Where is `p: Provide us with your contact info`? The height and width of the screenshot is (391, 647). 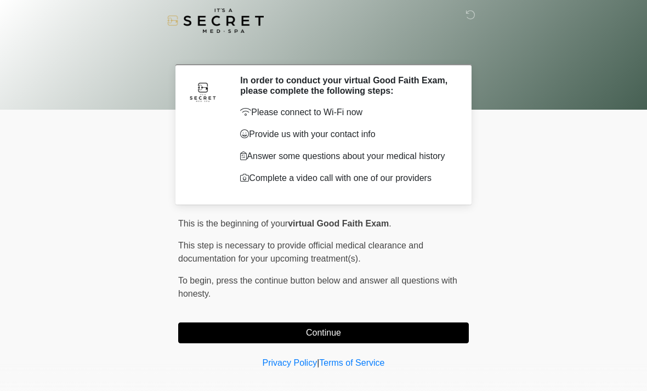 p: Provide us with your contact info is located at coordinates (346, 134).